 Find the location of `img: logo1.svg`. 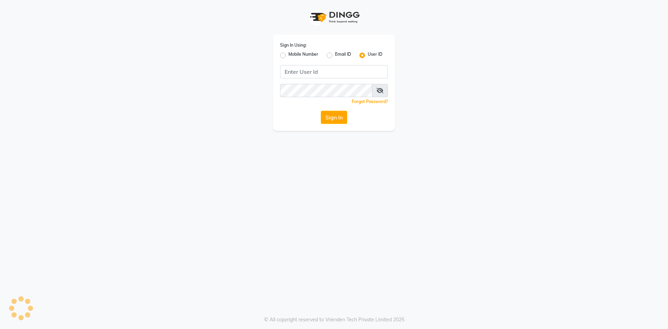

img: logo1.svg is located at coordinates (334, 17).